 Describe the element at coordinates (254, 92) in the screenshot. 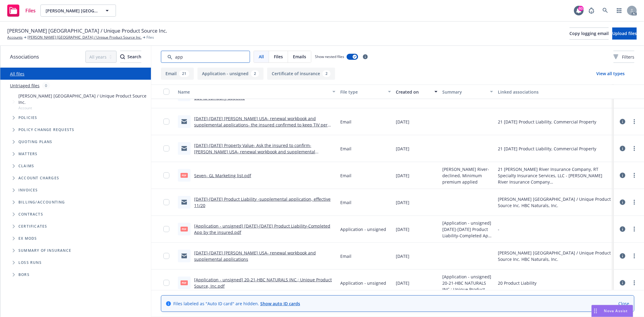

I see `div: Name` at that location.